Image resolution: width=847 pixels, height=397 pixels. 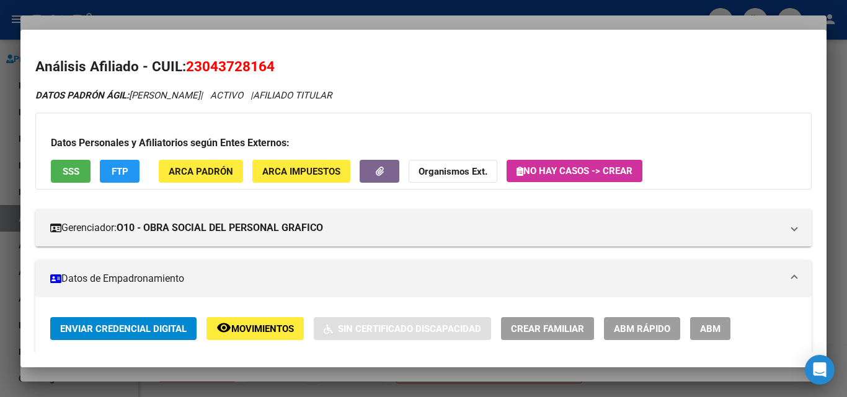 What do you see at coordinates (574, 171) in the screenshot?
I see `button: No hay casos -> Crear` at bounding box center [574, 171].